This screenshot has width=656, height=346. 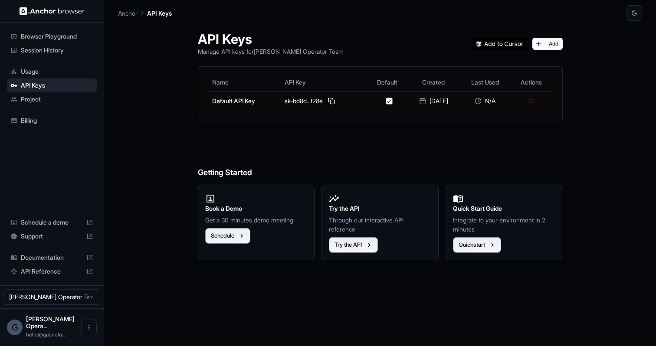 I want to click on button: Open menu, so click(x=89, y=328).